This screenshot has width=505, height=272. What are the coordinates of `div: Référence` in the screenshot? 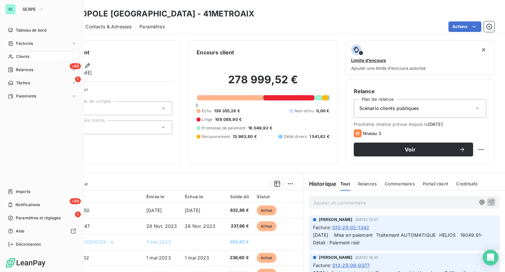 It's located at (92, 196).